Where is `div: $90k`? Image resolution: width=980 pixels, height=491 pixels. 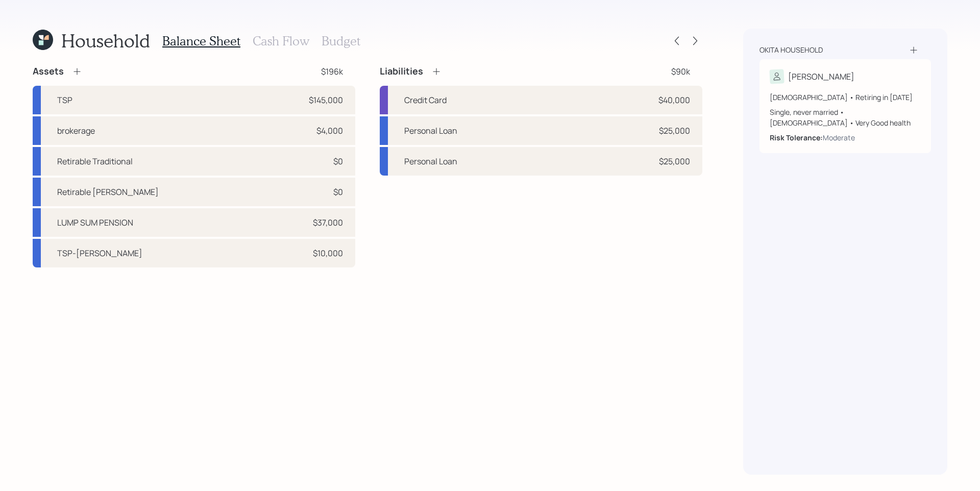
div: $90k is located at coordinates (681, 71).